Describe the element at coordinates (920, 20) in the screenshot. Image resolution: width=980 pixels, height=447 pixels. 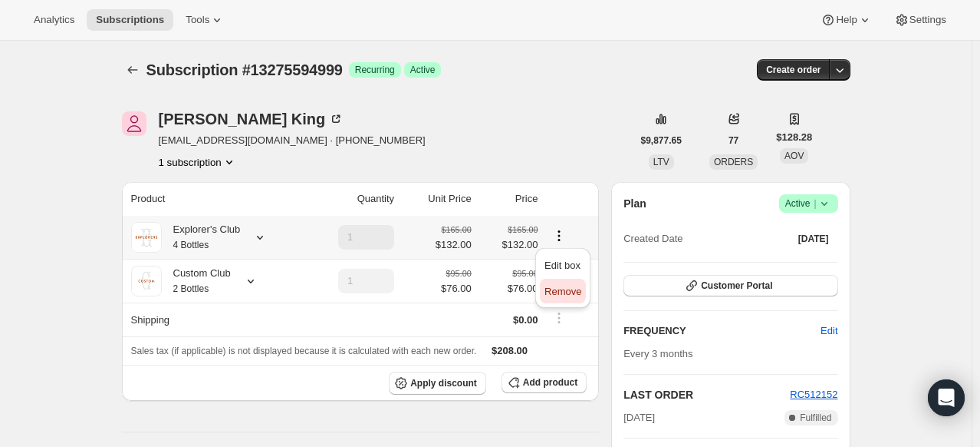
I see `button: Settings` at that location.